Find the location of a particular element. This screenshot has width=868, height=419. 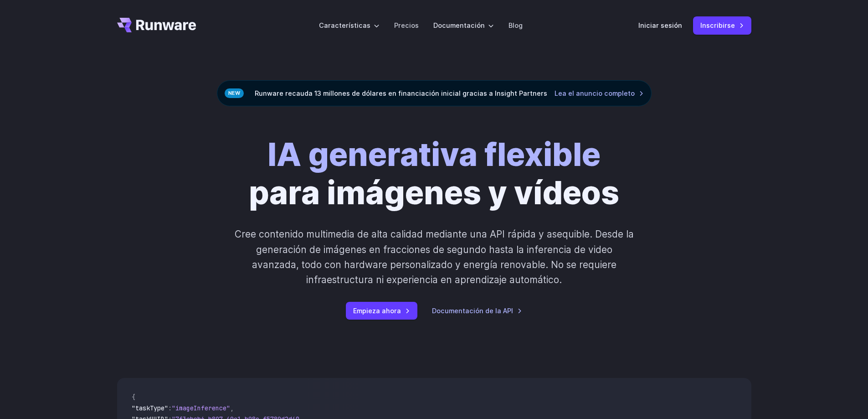

a: Empieza ahora is located at coordinates (381, 311).